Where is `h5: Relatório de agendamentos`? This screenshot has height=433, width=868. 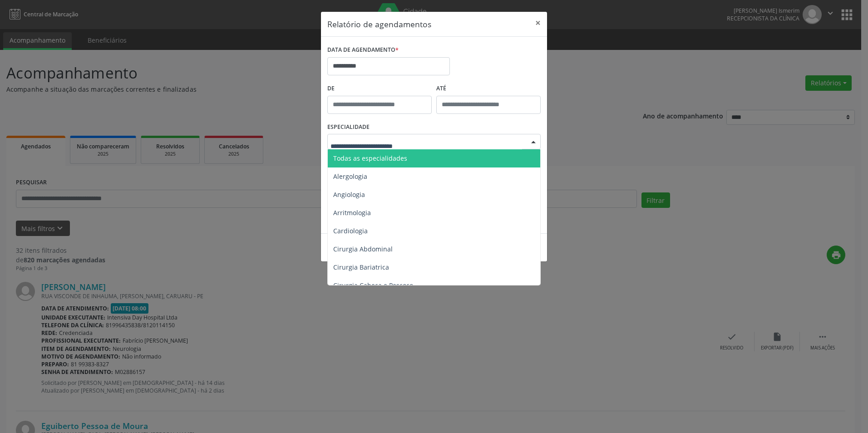 h5: Relatório de agendamentos is located at coordinates (379, 24).